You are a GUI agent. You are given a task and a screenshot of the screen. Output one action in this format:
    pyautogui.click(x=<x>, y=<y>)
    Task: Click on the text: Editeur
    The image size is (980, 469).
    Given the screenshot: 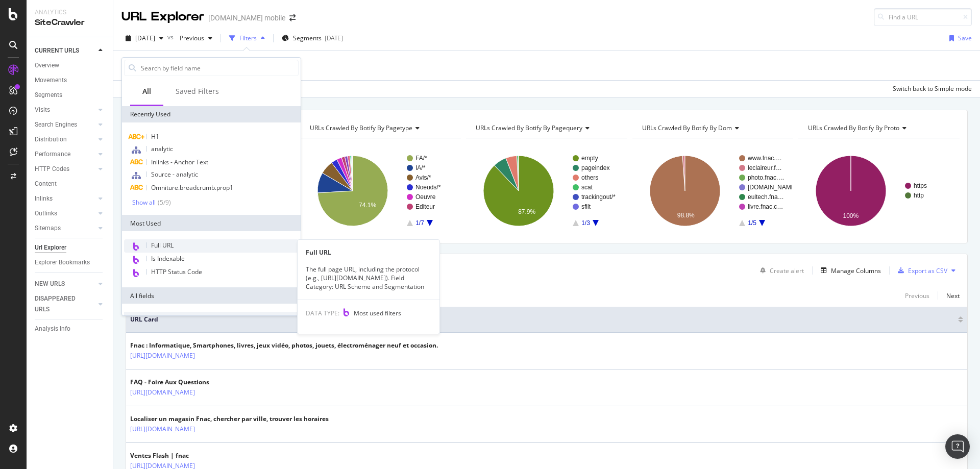 What is the action you would take?
    pyautogui.click(x=425, y=206)
    